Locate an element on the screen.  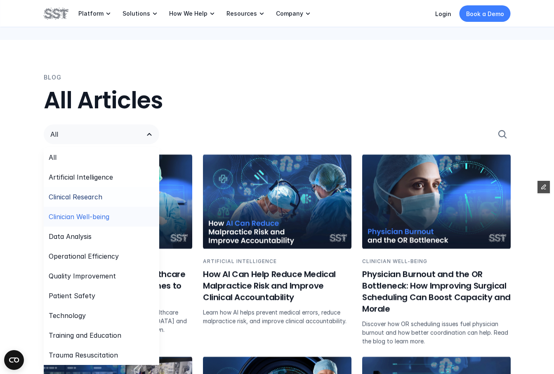
button: Search Icon is located at coordinates (502, 134).